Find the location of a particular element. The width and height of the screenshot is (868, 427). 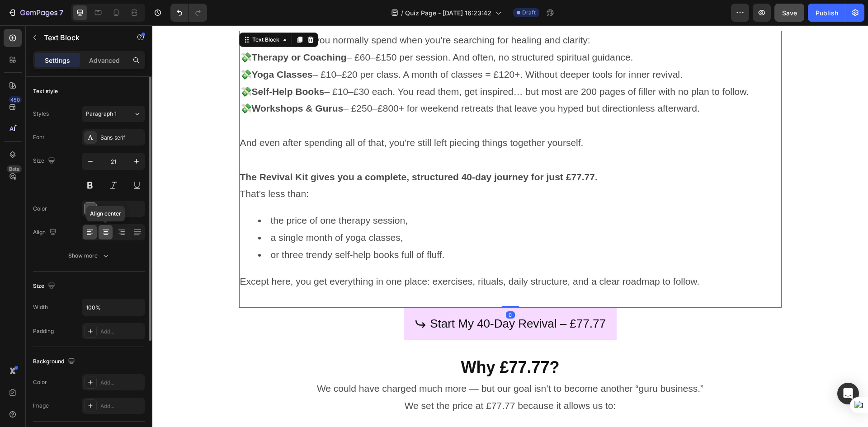

div: Styles is located at coordinates (40, 114).